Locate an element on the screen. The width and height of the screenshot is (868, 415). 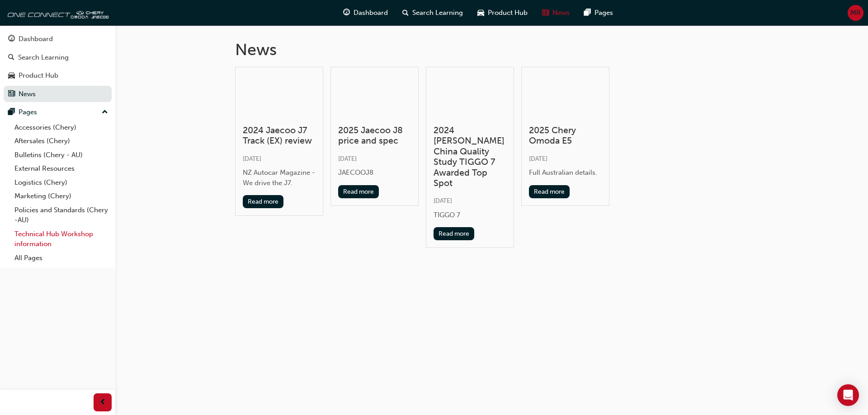
a: Search Learning is located at coordinates (57, 57).